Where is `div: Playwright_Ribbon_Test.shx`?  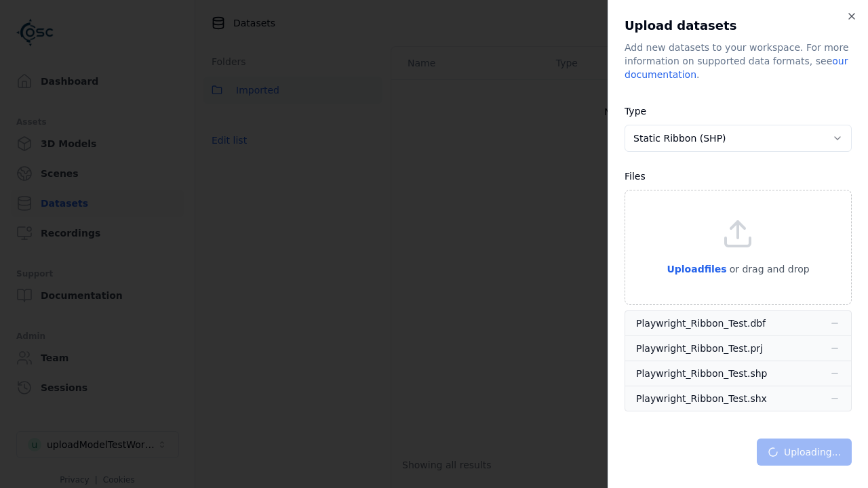 div: Playwright_Ribbon_Test.shx is located at coordinates (701, 398).